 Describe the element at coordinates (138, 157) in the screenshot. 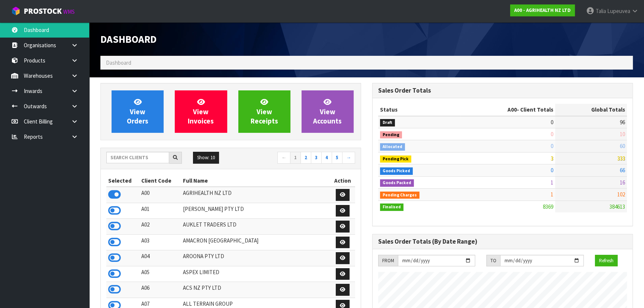

I see `input: Search clients` at that location.